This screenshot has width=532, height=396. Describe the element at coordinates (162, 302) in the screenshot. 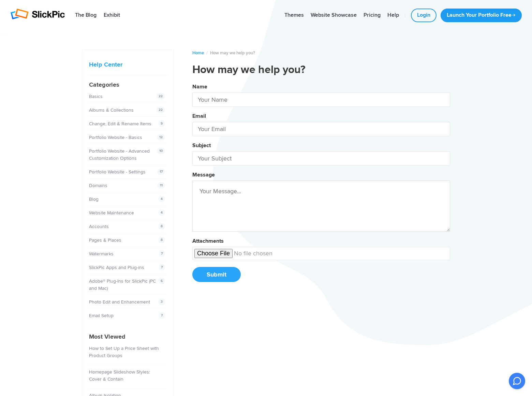

I see `span: 3` at that location.